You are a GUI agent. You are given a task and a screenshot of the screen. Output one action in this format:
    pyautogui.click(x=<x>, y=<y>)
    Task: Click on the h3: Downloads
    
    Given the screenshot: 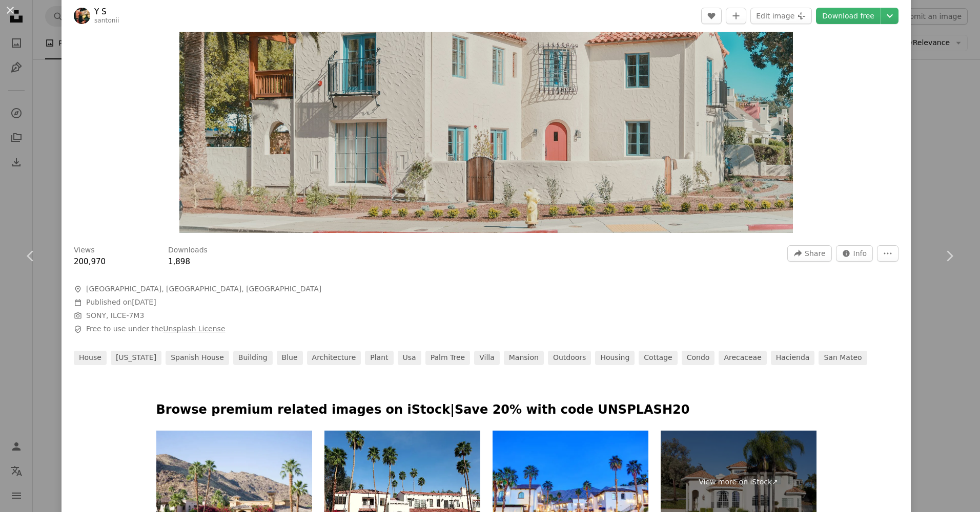 What is the action you would take?
    pyautogui.click(x=188, y=250)
    